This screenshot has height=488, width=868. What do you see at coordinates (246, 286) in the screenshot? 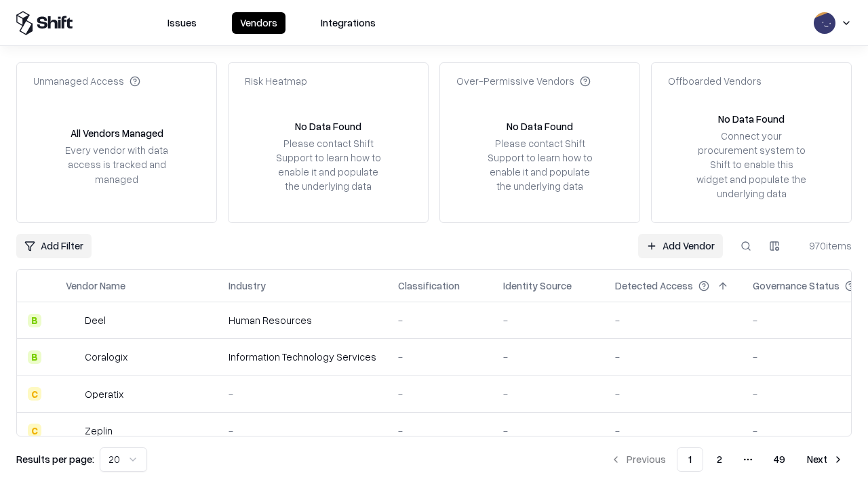
I see `div: Industry` at bounding box center [246, 286].